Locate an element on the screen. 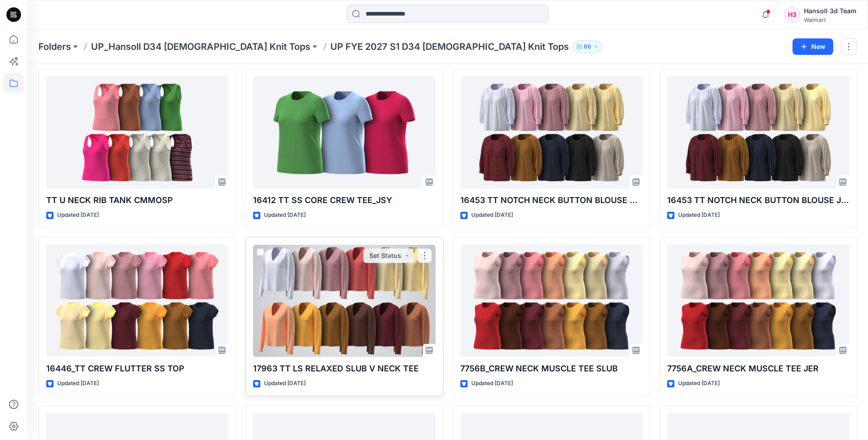 The image size is (868, 440). a: 16412 TT SS CORE CREW TEE_JSY is located at coordinates (344, 132).